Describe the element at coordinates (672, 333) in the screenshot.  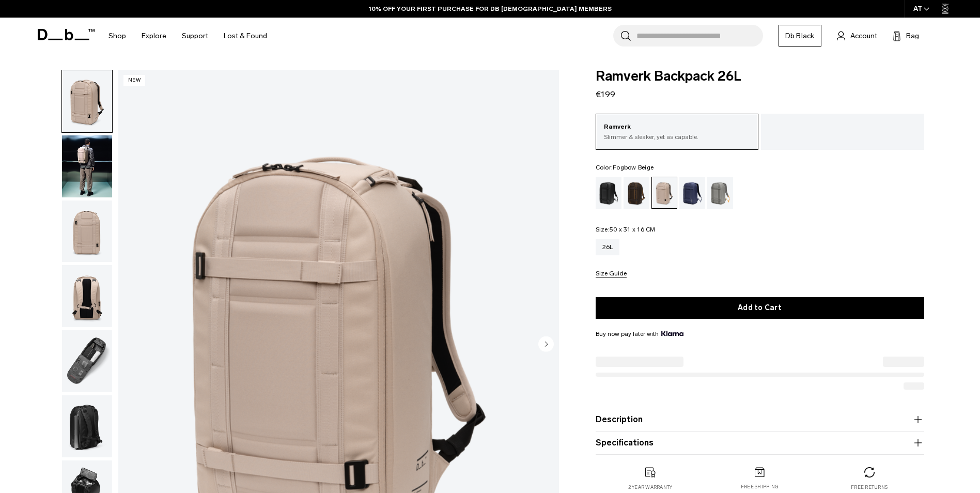
I see `img: {"height" => 20, "alt" => "Klarna"}` at that location.